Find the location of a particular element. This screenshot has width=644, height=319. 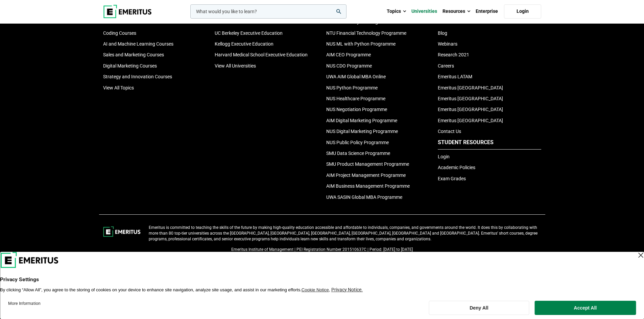

a: Exam Grades is located at coordinates (452, 178).